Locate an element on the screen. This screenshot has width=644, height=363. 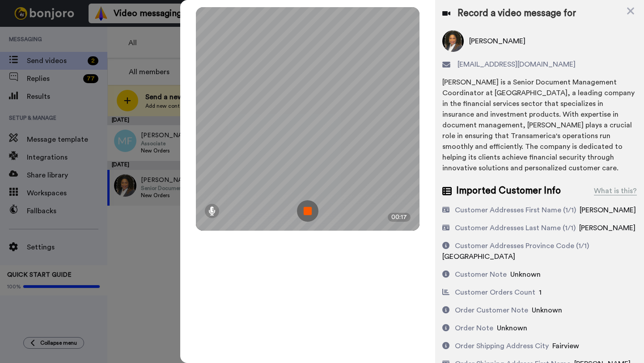
span: Fairview is located at coordinates (566, 346).